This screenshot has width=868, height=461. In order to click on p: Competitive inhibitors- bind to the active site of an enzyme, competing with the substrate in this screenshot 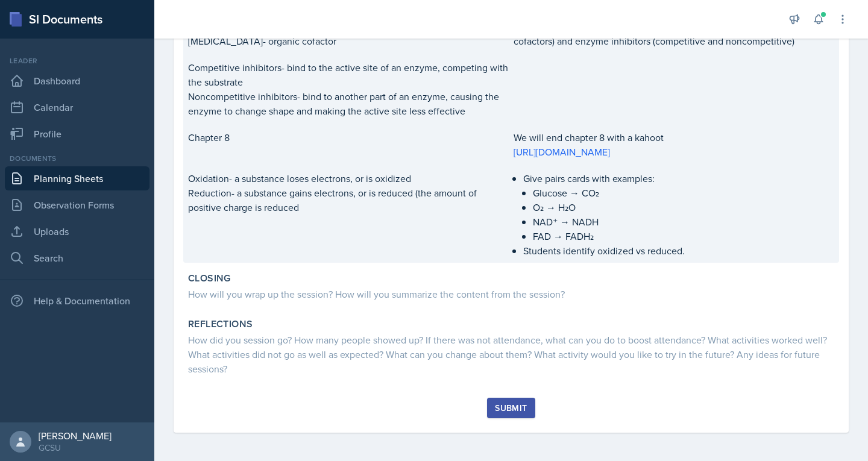, I will do `click(348, 75)`.